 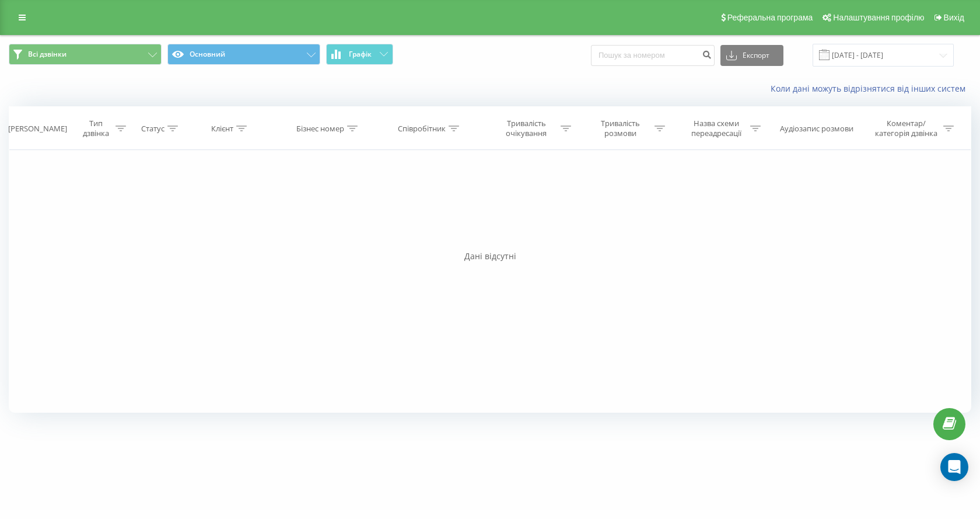 I want to click on a: Коли дані можуть відрізнятися вiд інших систем, so click(x=871, y=89).